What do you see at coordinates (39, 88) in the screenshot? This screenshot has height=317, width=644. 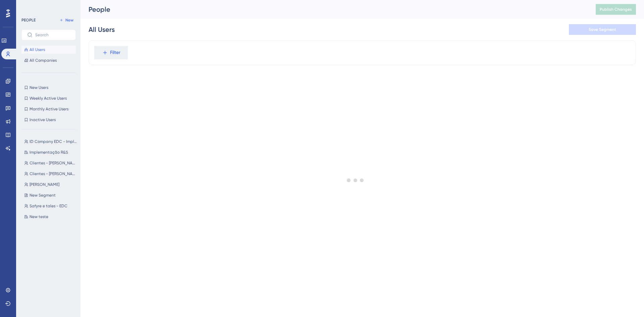 I see `span: New Users` at bounding box center [39, 88].